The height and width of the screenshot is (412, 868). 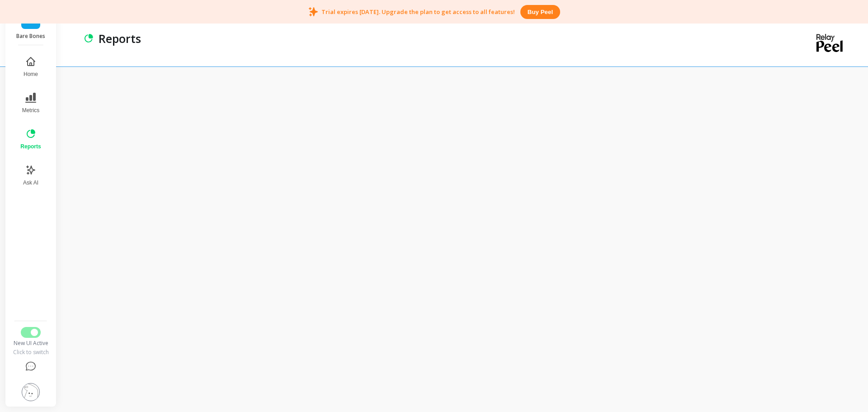 I want to click on span: Home, so click(x=31, y=74).